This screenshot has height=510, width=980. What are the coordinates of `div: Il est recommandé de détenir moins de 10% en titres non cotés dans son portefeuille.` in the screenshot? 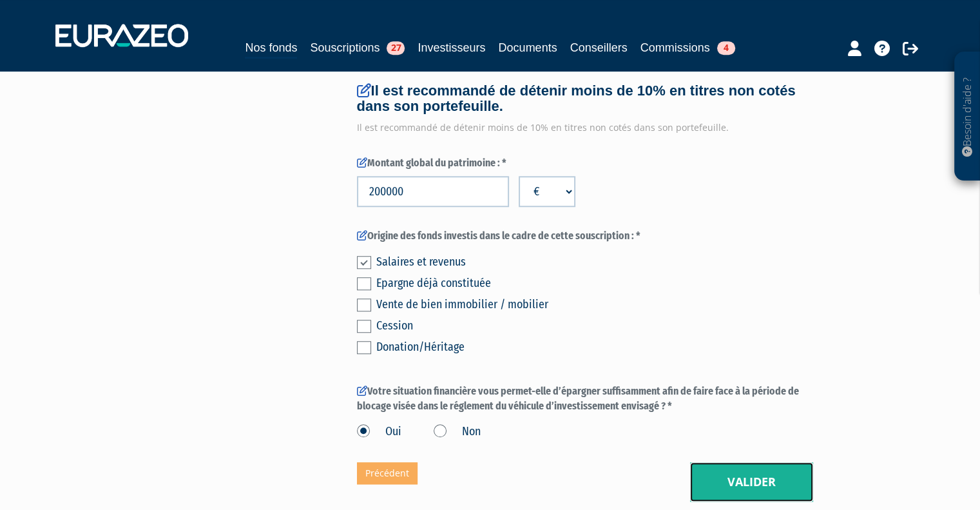 It's located at (585, 128).